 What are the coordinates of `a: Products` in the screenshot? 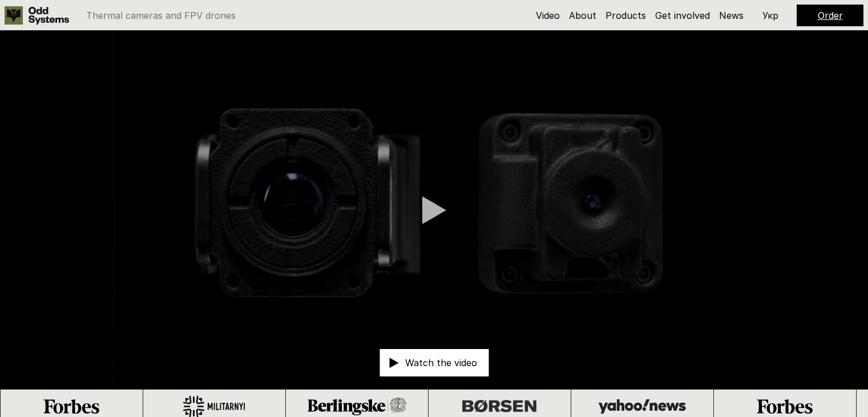 It's located at (625, 15).